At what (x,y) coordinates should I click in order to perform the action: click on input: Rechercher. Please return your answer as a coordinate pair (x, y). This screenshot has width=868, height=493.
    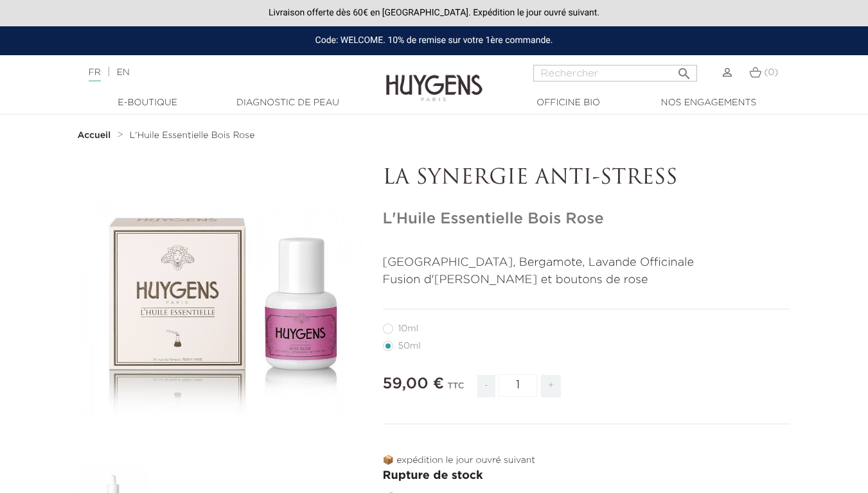
    Looking at the image, I should click on (615, 73).